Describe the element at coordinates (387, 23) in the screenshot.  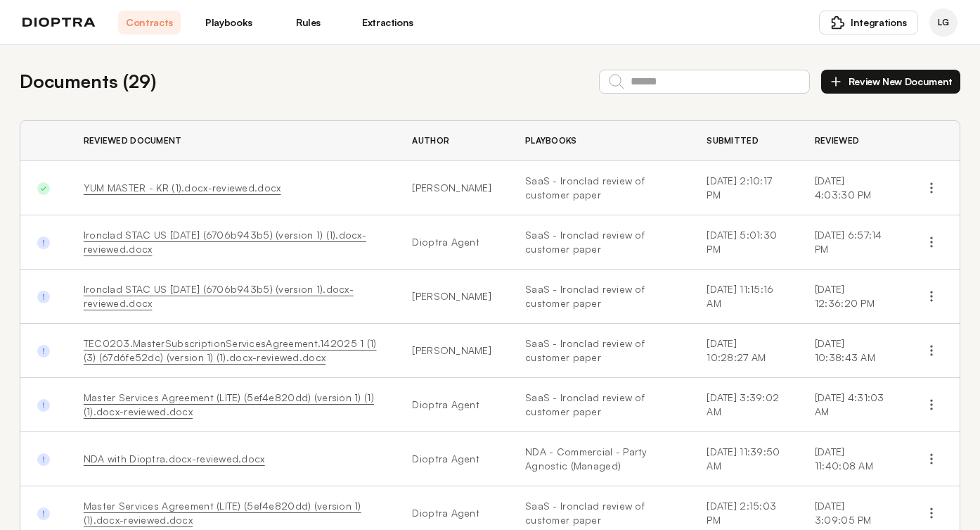
I see `a: Extractions` at that location.